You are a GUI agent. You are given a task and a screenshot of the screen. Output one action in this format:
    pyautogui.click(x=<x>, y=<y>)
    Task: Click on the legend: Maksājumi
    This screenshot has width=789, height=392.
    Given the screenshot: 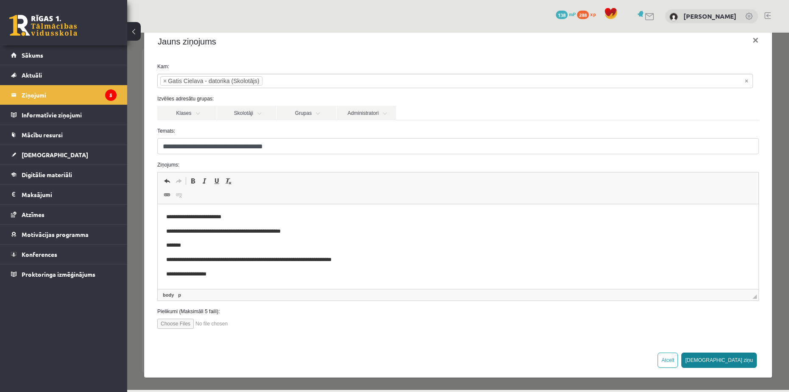 What is the action you would take?
    pyautogui.click(x=69, y=194)
    